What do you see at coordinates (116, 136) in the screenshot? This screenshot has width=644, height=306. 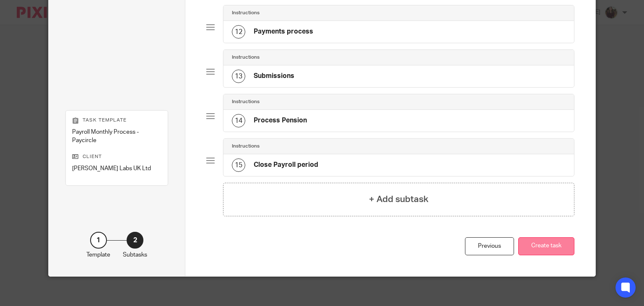 I see `p: Payroll Monthly Process - Paycircle` at bounding box center [116, 136].